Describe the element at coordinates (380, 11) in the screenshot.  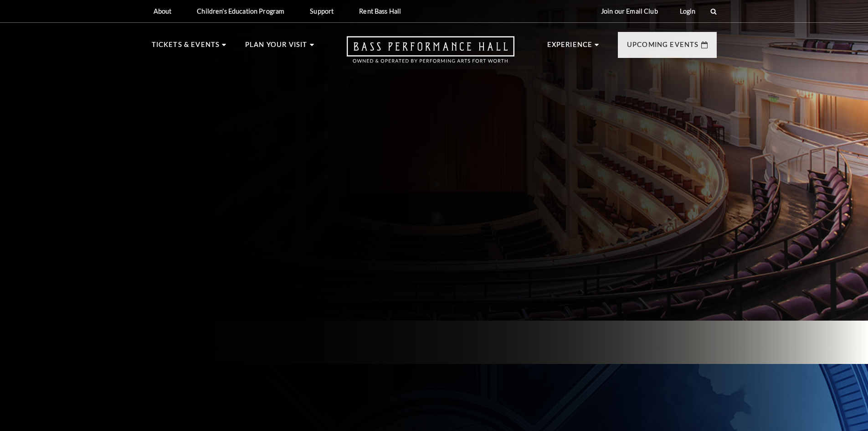
I see `p: Rent Bass Hall` at that location.